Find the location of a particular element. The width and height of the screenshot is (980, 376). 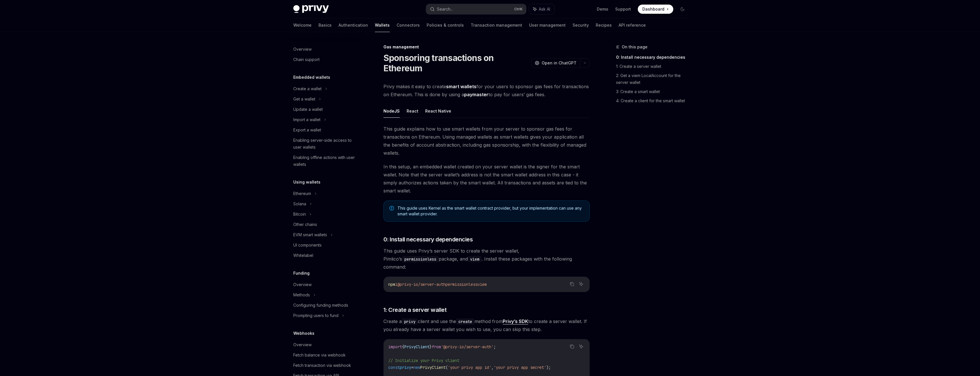

span: const is located at coordinates (394, 367).